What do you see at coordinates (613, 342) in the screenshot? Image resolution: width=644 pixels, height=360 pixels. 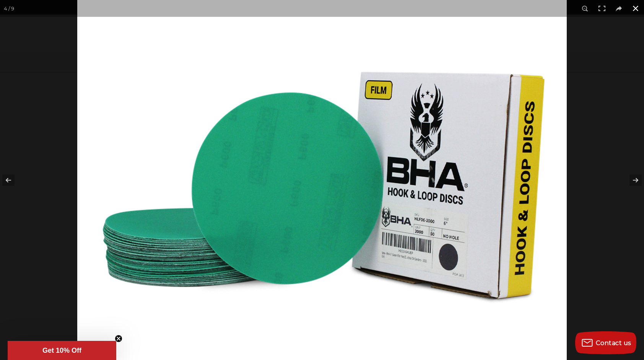 I see `span: Contact us` at bounding box center [613, 342].